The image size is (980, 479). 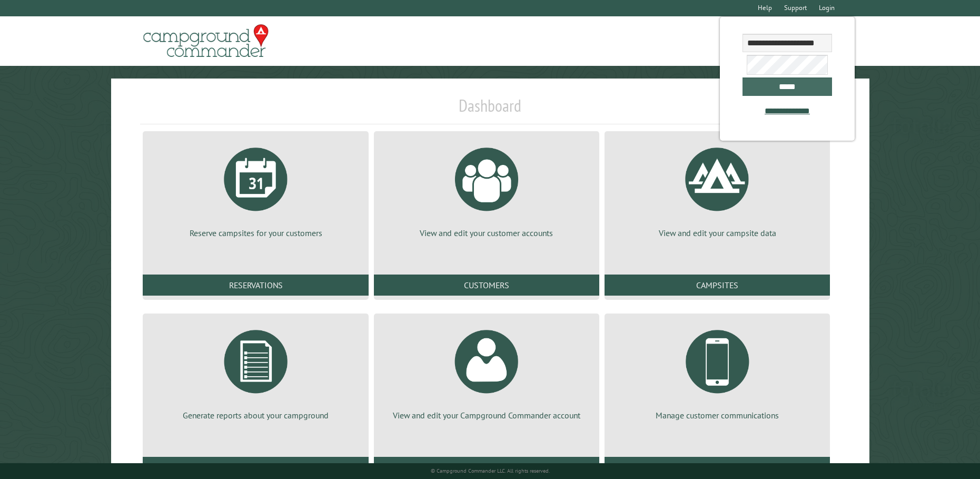 I want to click on p: Reserve campsites for your customers, so click(x=256, y=233).